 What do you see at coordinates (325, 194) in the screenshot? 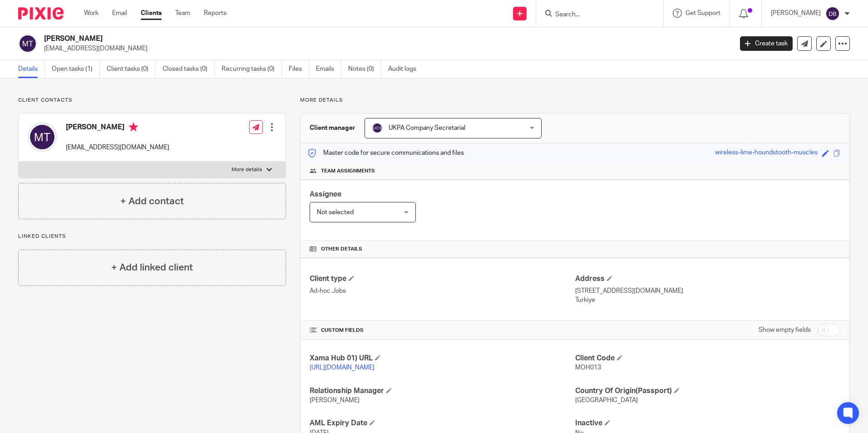
I see `span: Assignee` at bounding box center [325, 194].